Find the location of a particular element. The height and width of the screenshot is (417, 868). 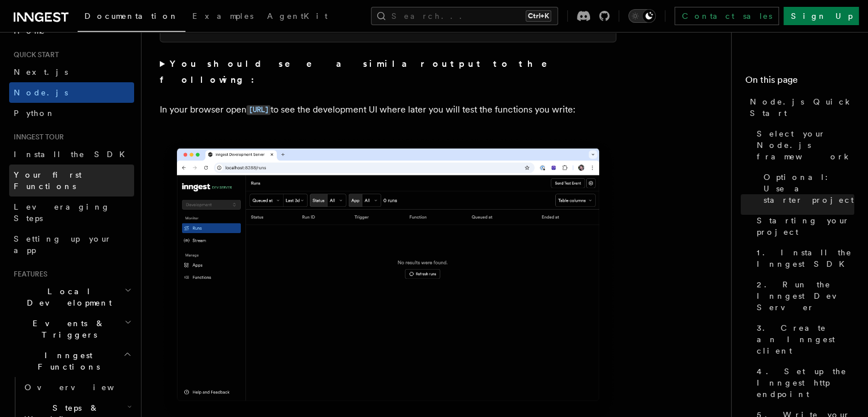

button: Search...Ctrl+K is located at coordinates (465, 16).